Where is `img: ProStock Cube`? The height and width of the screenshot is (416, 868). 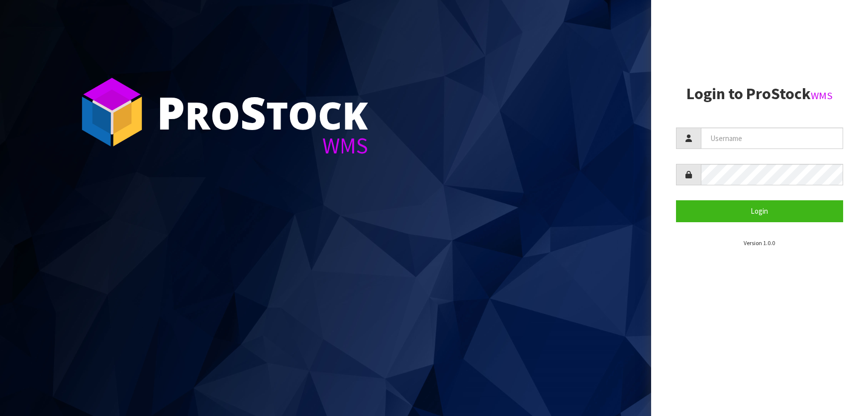
img: ProStock Cube is located at coordinates (112, 112).